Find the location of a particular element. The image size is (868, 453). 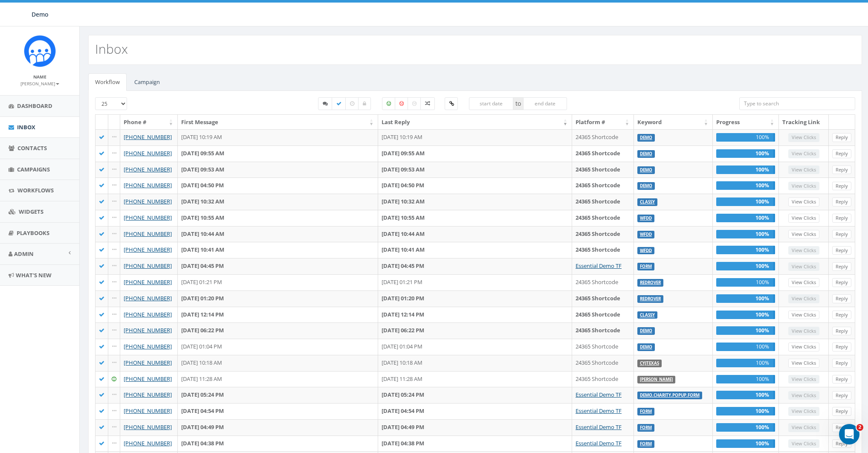

a: Campaign is located at coordinates (147, 82).